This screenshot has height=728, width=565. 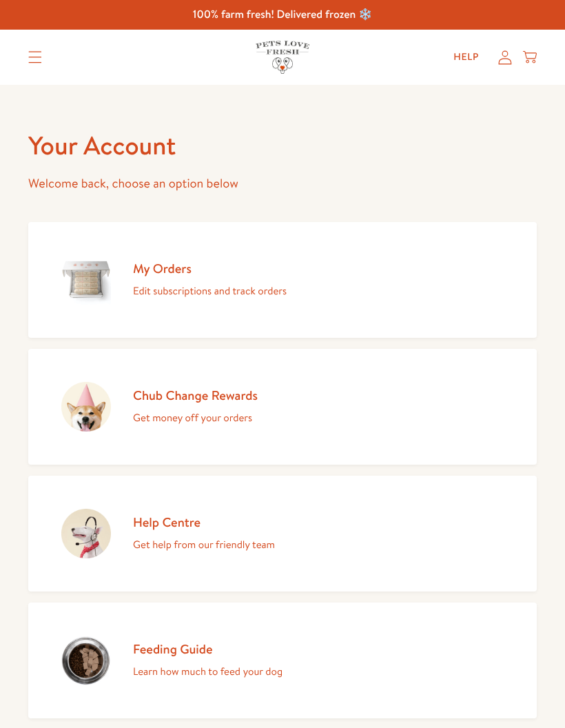 What do you see at coordinates (207, 672) in the screenshot?
I see `p: Learn how much to feed your dog` at bounding box center [207, 672].